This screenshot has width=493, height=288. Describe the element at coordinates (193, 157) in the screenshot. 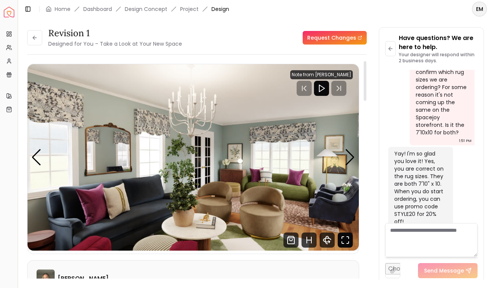

I see `div: 1 / 6` at that location.